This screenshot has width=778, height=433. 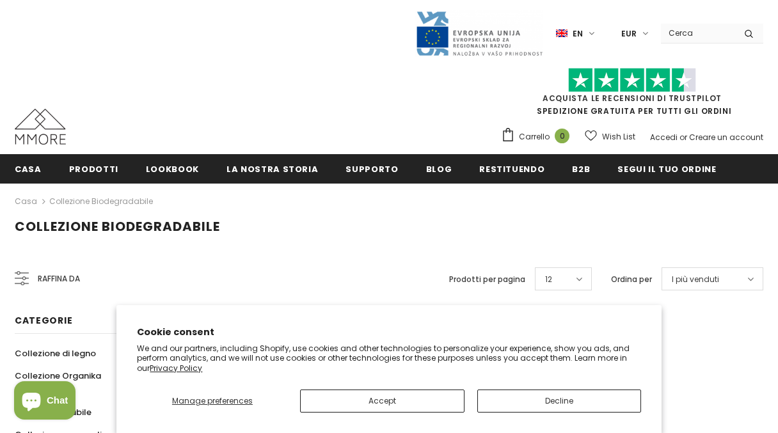 I want to click on span: Collezione biodegradabile, so click(x=117, y=226).